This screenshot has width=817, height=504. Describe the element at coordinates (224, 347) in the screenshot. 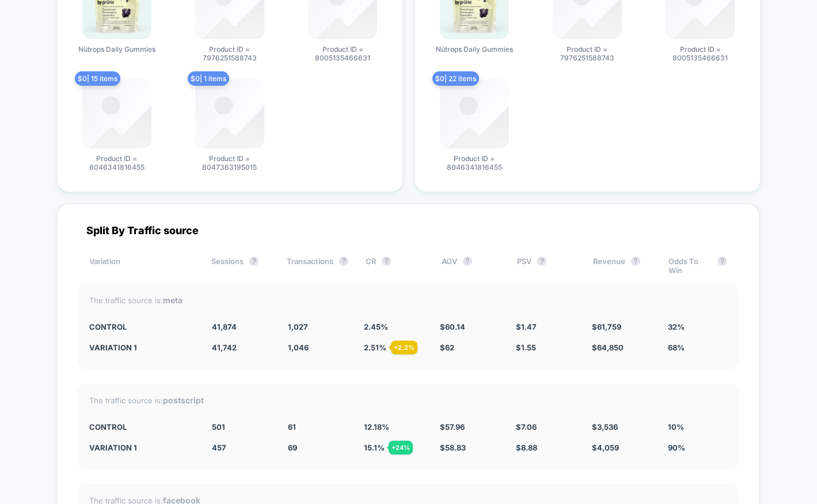

I see `span: 41,742` at that location.